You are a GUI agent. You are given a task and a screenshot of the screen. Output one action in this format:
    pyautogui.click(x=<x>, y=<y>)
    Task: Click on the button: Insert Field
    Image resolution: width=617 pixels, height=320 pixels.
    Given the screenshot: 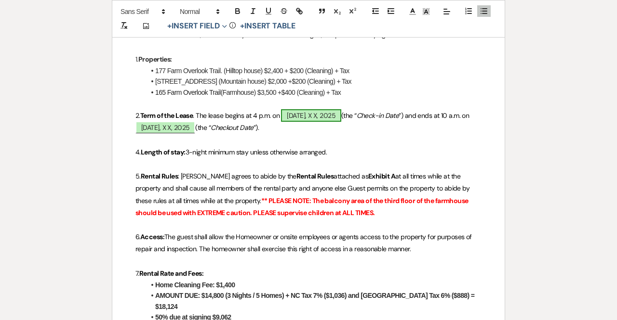 What is the action you would take?
    pyautogui.click(x=197, y=26)
    